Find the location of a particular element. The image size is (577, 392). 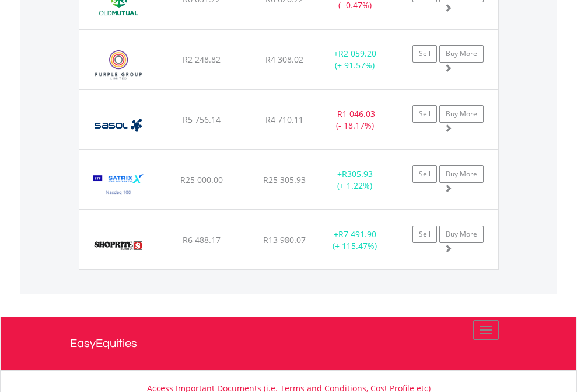

a: EasyEquities is located at coordinates (289, 343).